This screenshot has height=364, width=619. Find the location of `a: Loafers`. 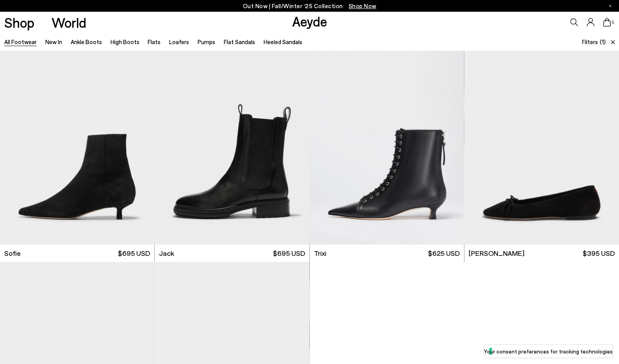

a: Loafers is located at coordinates (179, 42).